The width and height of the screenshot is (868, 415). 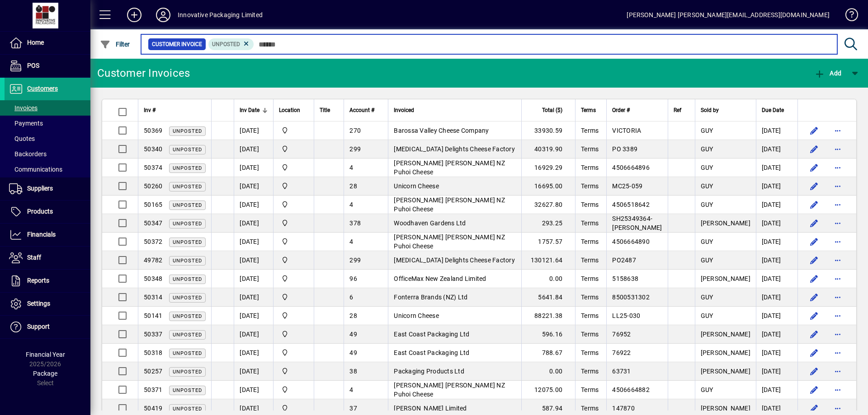 What do you see at coordinates (621, 110) in the screenshot?
I see `span: Order #` at bounding box center [621, 110].